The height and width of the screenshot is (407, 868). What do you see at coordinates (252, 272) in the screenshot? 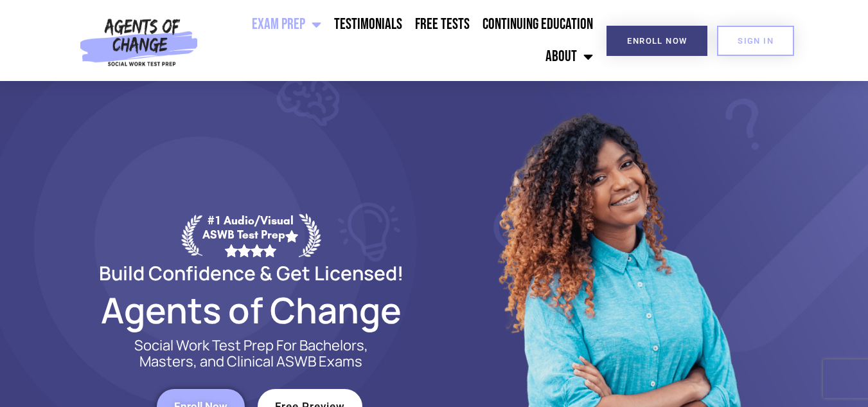
I see `h2: Build Confidence & Get Licensed!` at bounding box center [252, 272].